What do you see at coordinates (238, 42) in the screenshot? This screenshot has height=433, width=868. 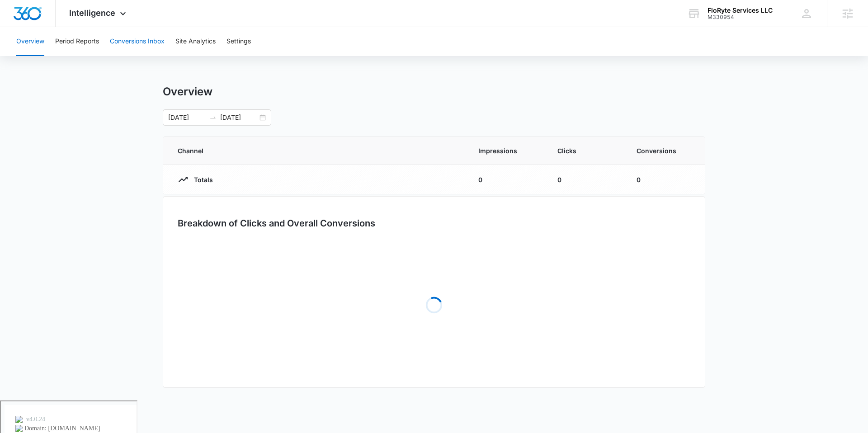 I see `button: Settings` at bounding box center [238, 42].